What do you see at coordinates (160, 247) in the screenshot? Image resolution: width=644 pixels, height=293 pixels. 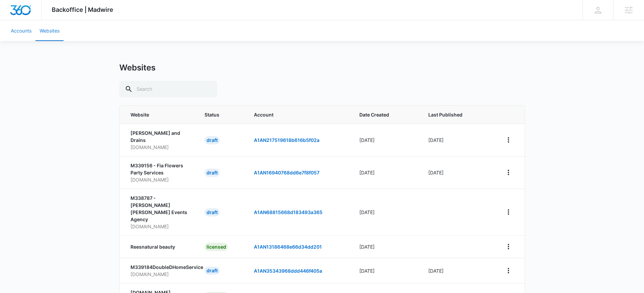 I see `p: Reesnatural beauty` at bounding box center [160, 247].